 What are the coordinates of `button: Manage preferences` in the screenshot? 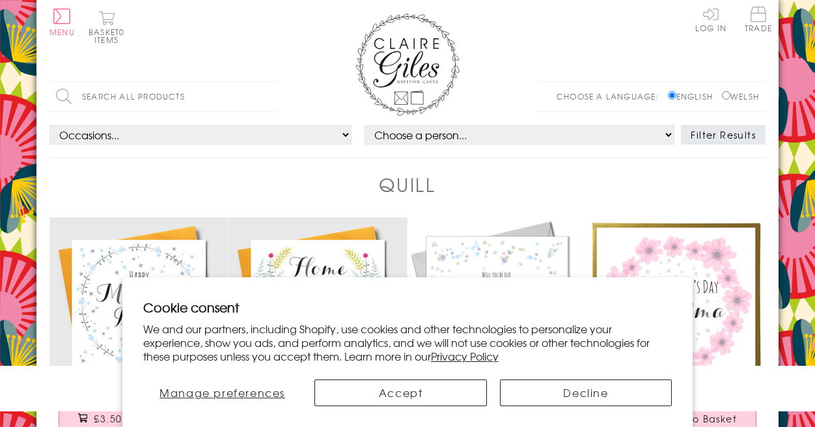 It's located at (223, 392).